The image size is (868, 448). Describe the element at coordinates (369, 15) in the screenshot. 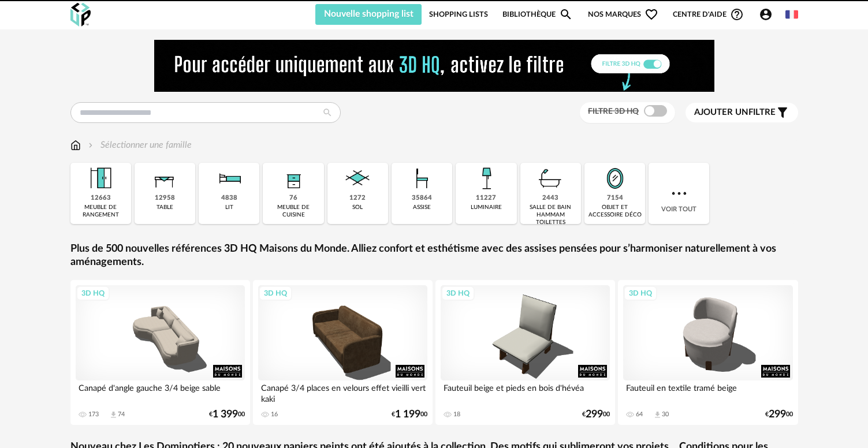

I see `button: Nouvelle shopping list` at that location.